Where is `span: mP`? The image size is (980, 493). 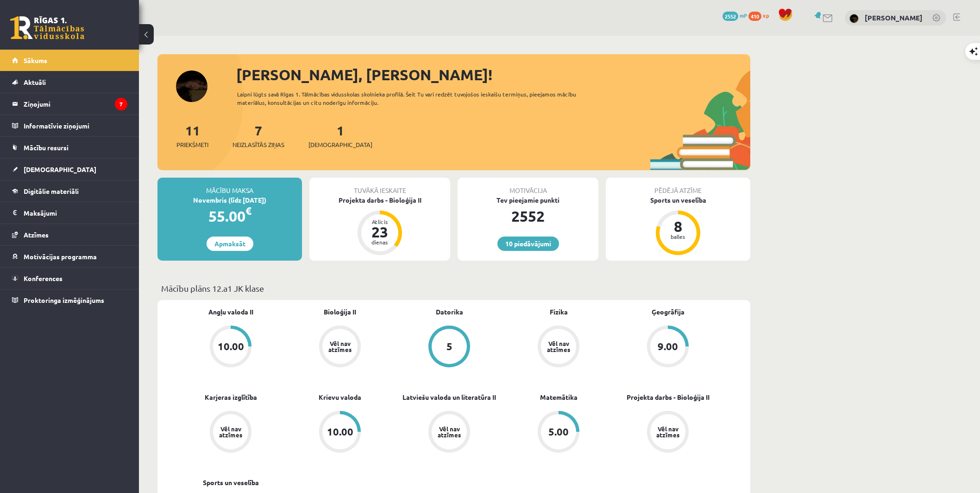
span: mP is located at coordinates (744, 15).